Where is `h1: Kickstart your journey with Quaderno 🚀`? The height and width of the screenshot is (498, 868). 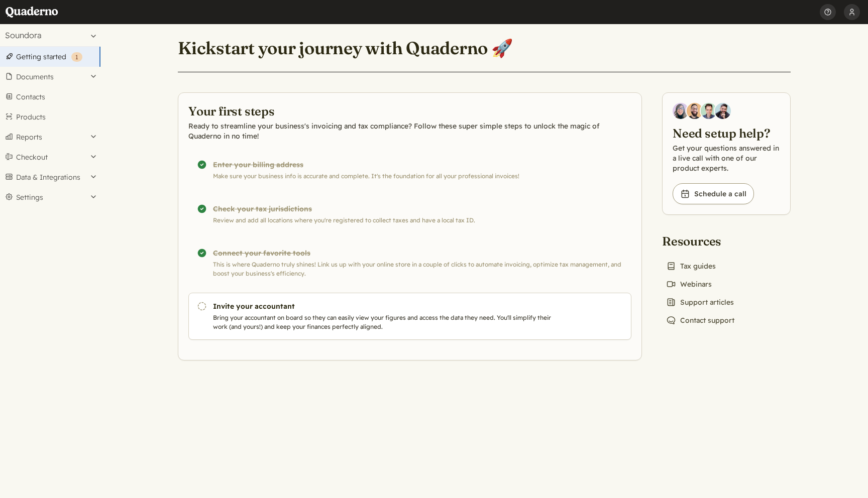 h1: Kickstart your journey with Quaderno 🚀 is located at coordinates (345, 48).